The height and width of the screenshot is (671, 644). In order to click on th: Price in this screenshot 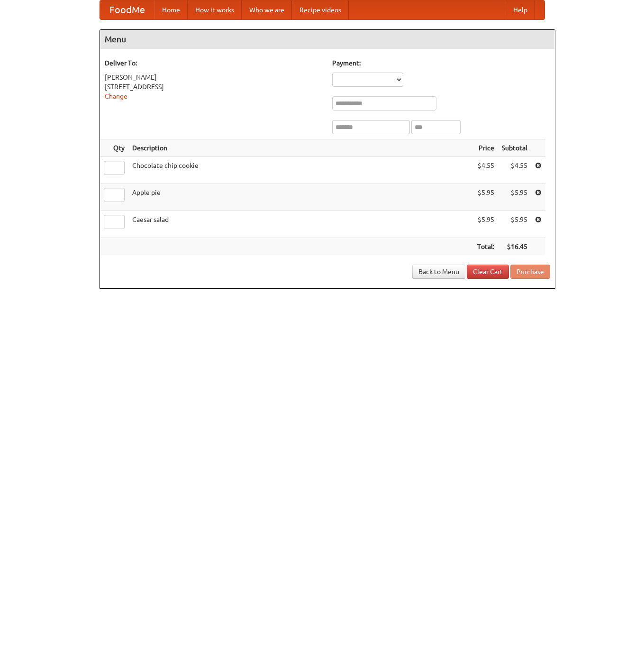, I will do `click(486, 148)`.